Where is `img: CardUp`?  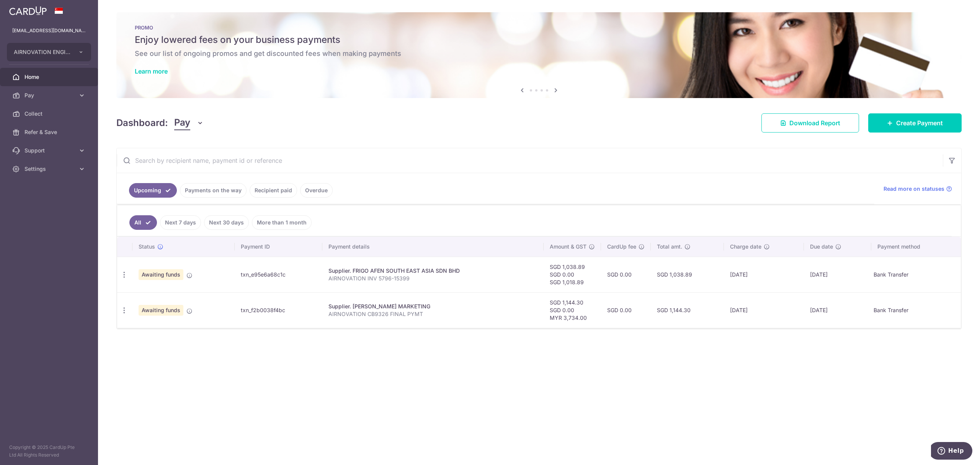
img: CardUp is located at coordinates (28, 11).